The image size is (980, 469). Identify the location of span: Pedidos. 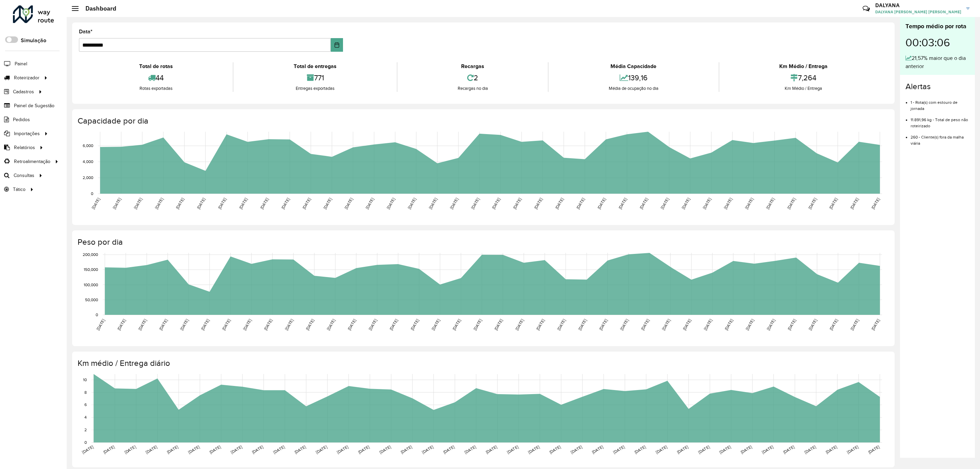
(22, 120).